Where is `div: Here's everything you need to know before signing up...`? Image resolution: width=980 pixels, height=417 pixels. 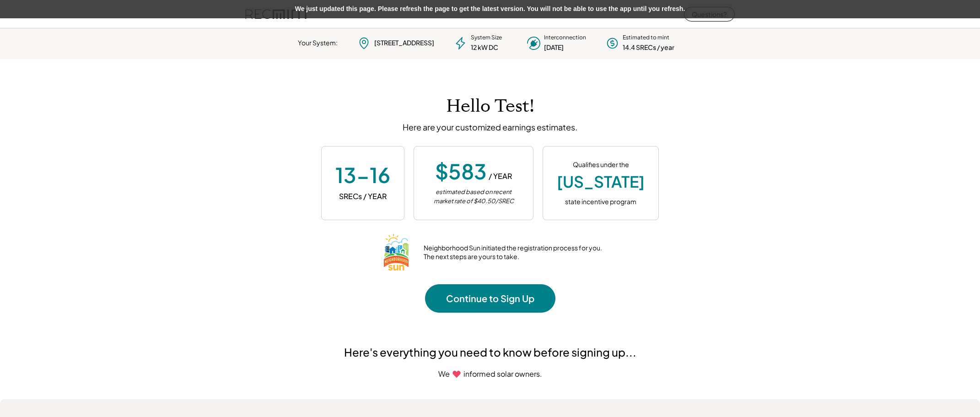 div: Here's everything you need to know before signing up... is located at coordinates (490, 353).